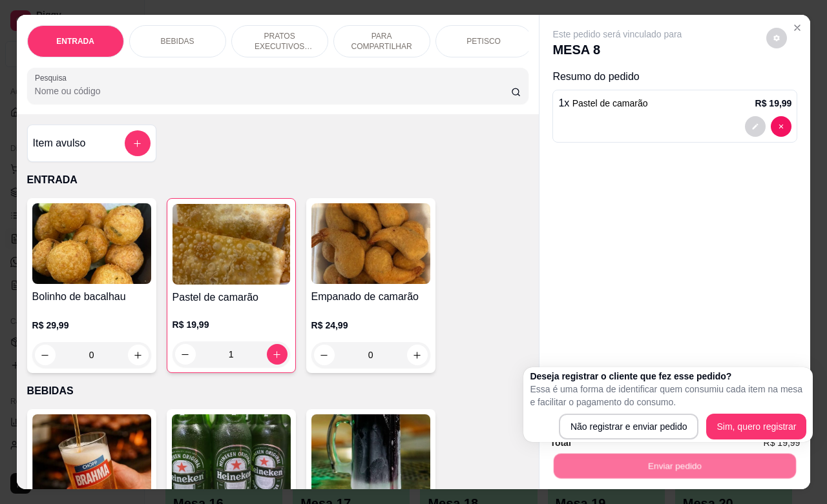  What do you see at coordinates (674, 466) in the screenshot?
I see `button: Enviar pedido` at bounding box center [674, 466].